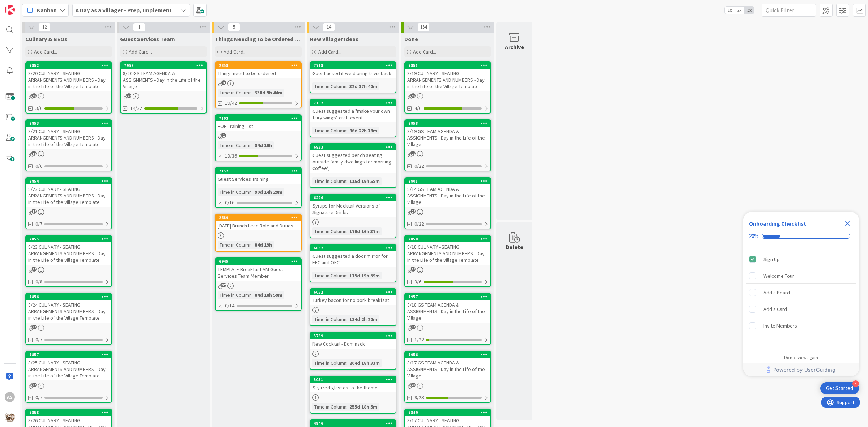 This screenshot has height=427, width=868. What do you see at coordinates (70, 354) in the screenshot?
I see `div: 7857` at bounding box center [70, 354].